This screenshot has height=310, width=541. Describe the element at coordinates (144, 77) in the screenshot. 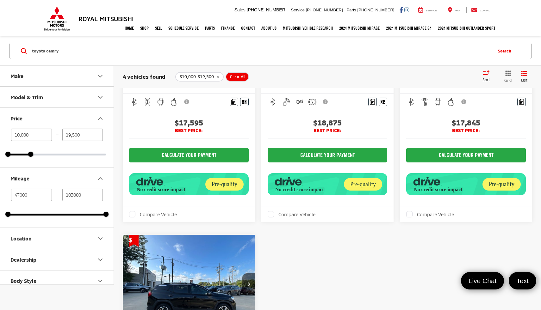

I see `span: 4 vehicles found` at that location.